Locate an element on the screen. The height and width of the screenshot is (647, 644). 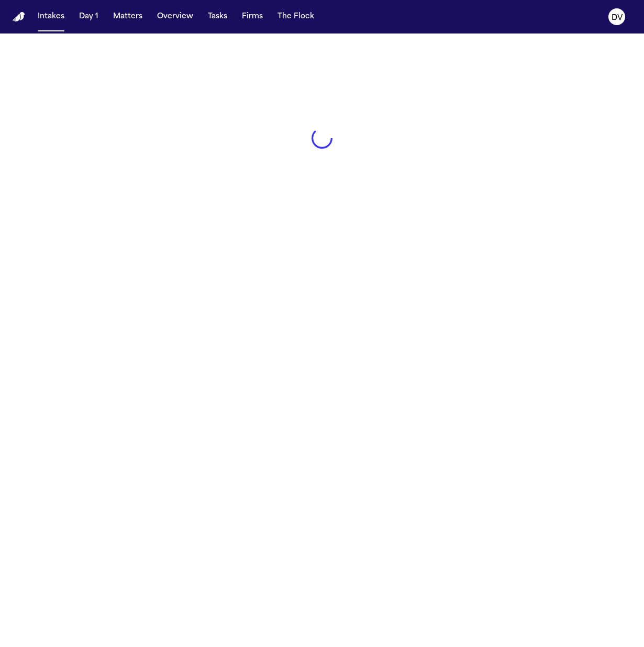
a: Home is located at coordinates (19, 17).